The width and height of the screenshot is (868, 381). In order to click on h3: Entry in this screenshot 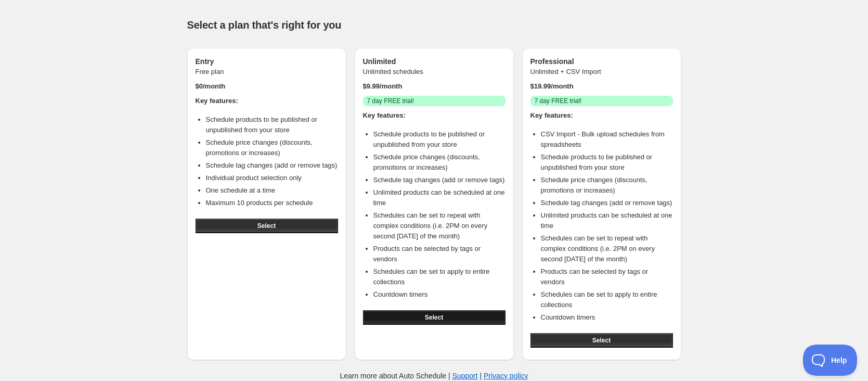, I will do `click(267, 62)`.